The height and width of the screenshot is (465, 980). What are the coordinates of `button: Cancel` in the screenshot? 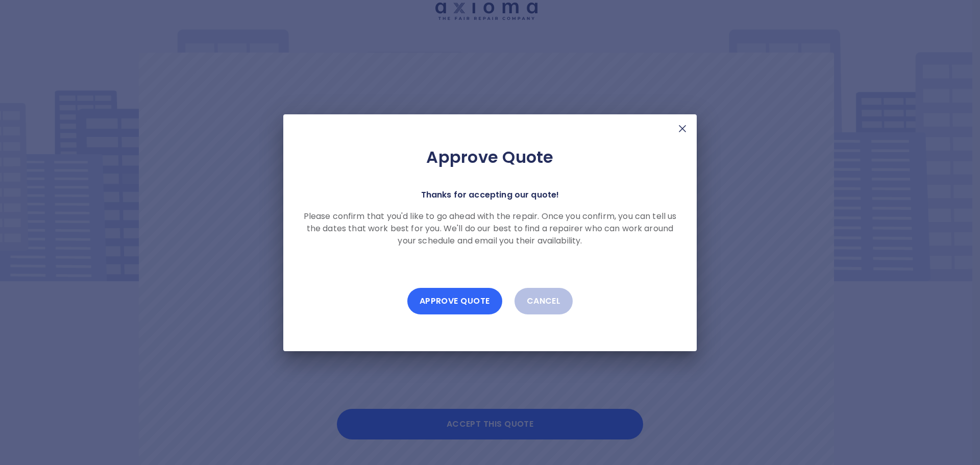 It's located at (543, 302).